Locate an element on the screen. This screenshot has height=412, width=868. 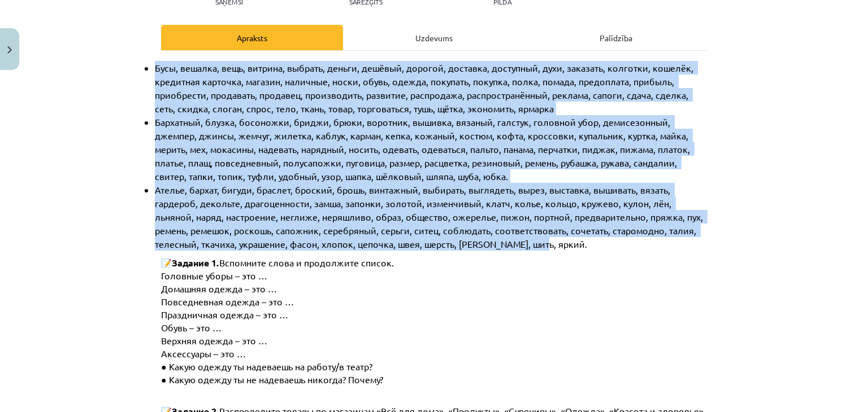
span: Праздничная одежда – это … is located at coordinates (224, 315).